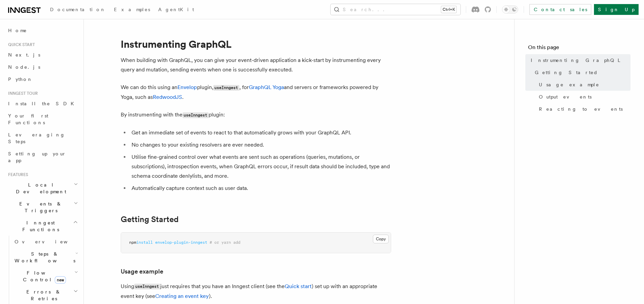 The image size is (644, 304). I want to click on span: Local Development, so click(40, 188).